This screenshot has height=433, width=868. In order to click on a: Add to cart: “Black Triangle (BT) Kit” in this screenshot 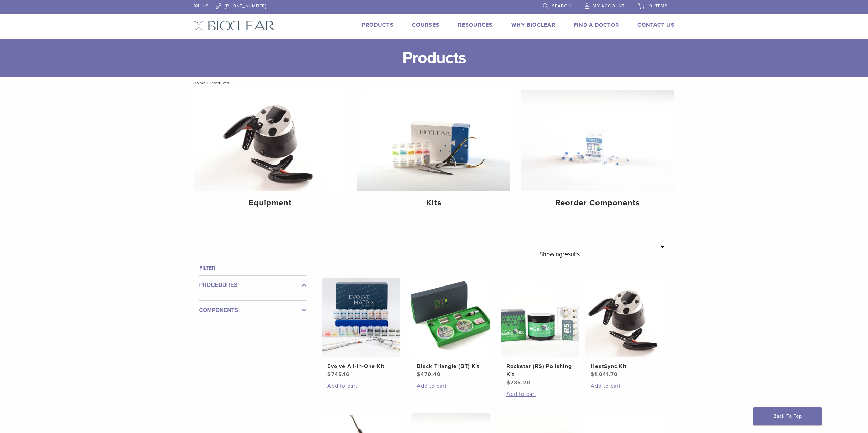, I will do `click(450, 386)`.